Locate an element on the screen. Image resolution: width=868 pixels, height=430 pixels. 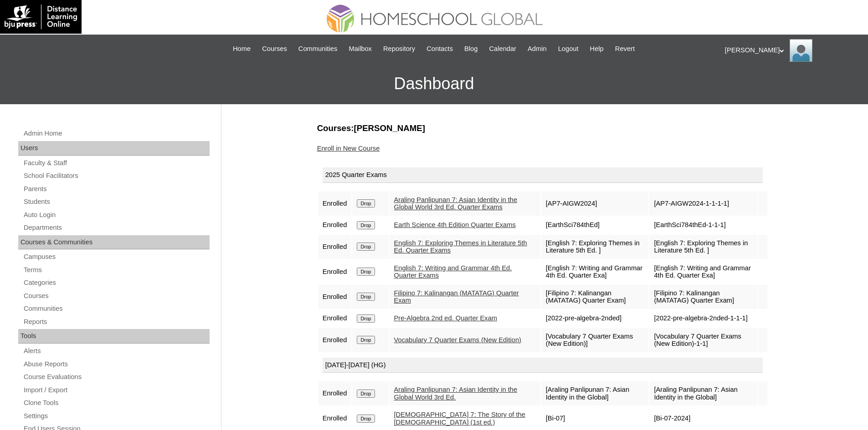
a: Faculty & Staff is located at coordinates (116, 163).